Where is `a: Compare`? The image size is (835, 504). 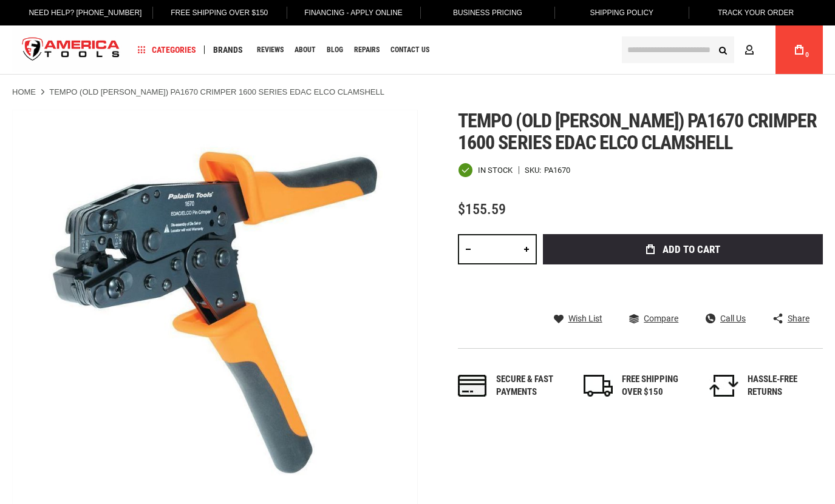 a: Compare is located at coordinates (653, 318).